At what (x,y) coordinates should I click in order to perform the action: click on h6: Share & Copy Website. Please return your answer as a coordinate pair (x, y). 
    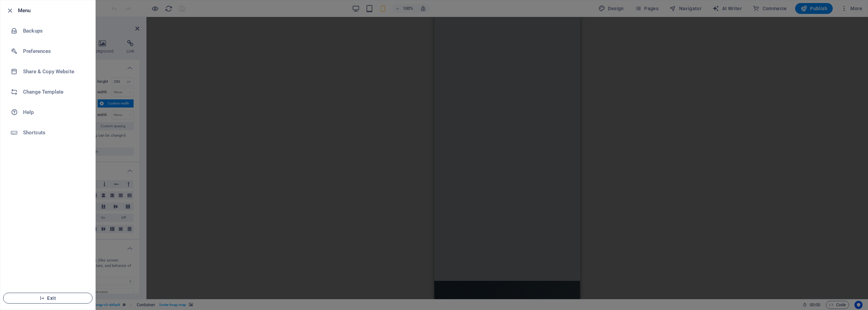
    Looking at the image, I should click on (54, 72).